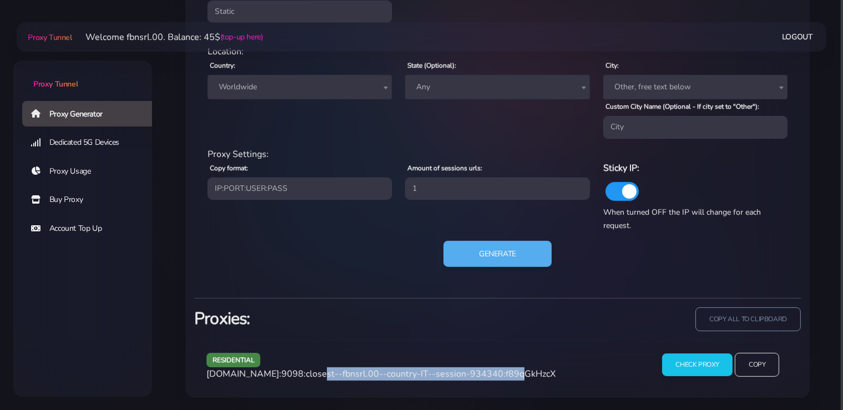 This screenshot has height=410, width=843. What do you see at coordinates (92, 114) in the screenshot?
I see `a: Proxy Generator` at bounding box center [92, 114].